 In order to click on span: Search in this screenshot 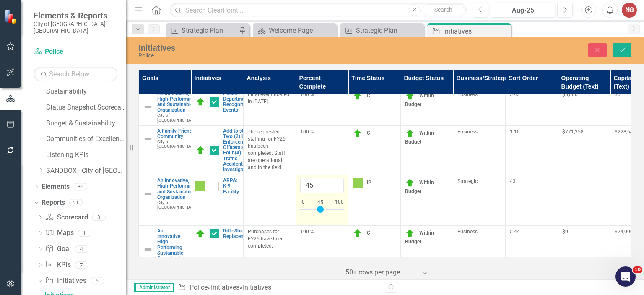, I will do `click(444, 9)`.